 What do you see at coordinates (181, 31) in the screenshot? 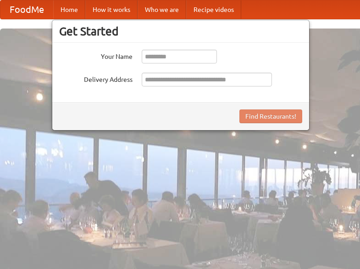
I see `h3: Get Started` at bounding box center [181, 31].